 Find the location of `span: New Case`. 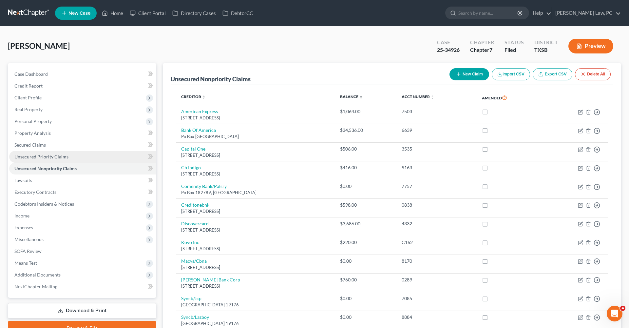

span: New Case is located at coordinates (79, 13).